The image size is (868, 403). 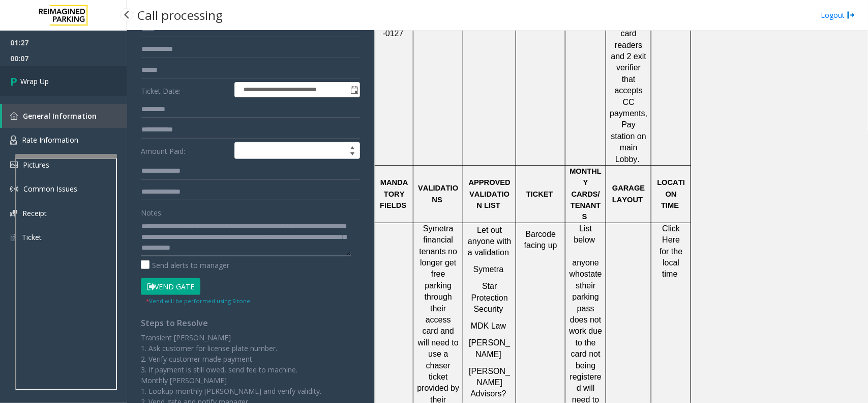 What do you see at coordinates (488, 325) in the screenshot?
I see `span: MDK Law` at bounding box center [488, 325].